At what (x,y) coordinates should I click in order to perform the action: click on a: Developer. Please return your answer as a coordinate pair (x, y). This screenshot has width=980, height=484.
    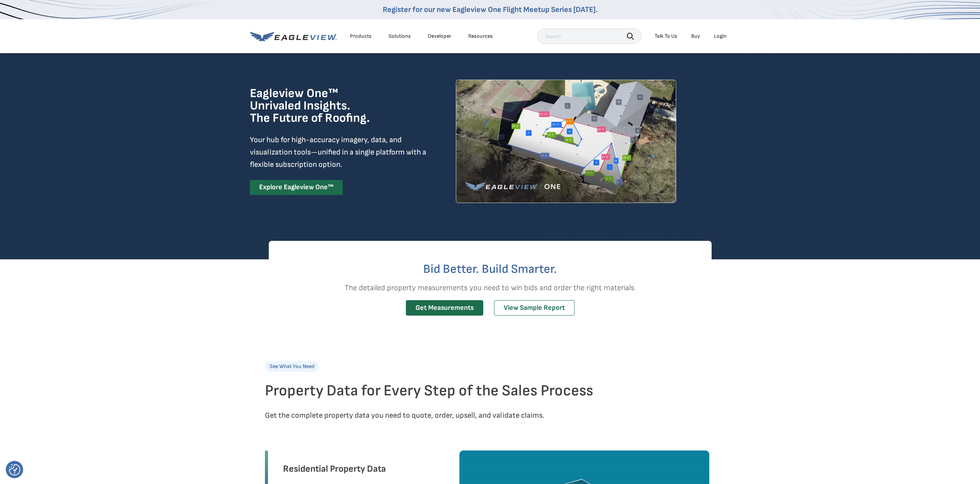
    Looking at the image, I should click on (440, 37).